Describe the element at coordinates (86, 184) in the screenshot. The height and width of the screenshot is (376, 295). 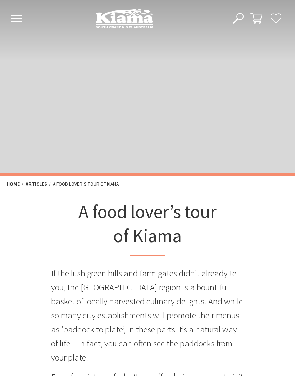
I see `li: A food lover’s tour of Kiama` at that location.